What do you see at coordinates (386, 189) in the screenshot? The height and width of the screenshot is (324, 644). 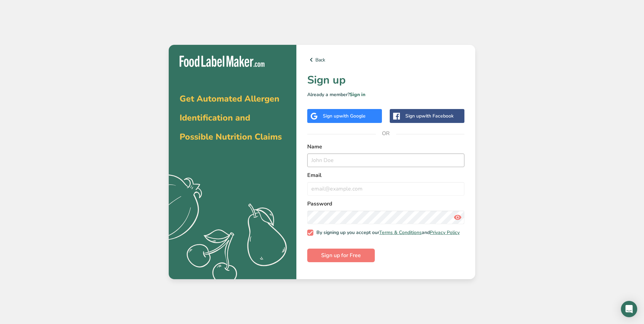 I see `input: email@example.com` at bounding box center [386, 189].